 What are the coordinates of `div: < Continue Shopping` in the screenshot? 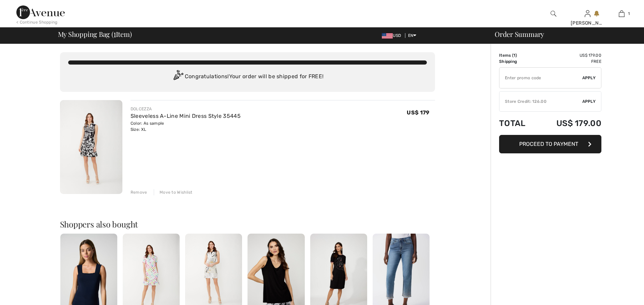 It's located at (37, 22).